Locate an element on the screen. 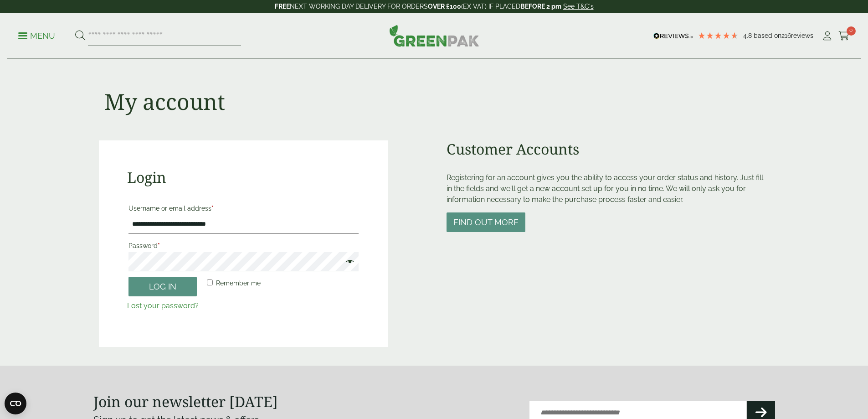 This screenshot has width=868, height=419. span: Remember me is located at coordinates (238, 283).